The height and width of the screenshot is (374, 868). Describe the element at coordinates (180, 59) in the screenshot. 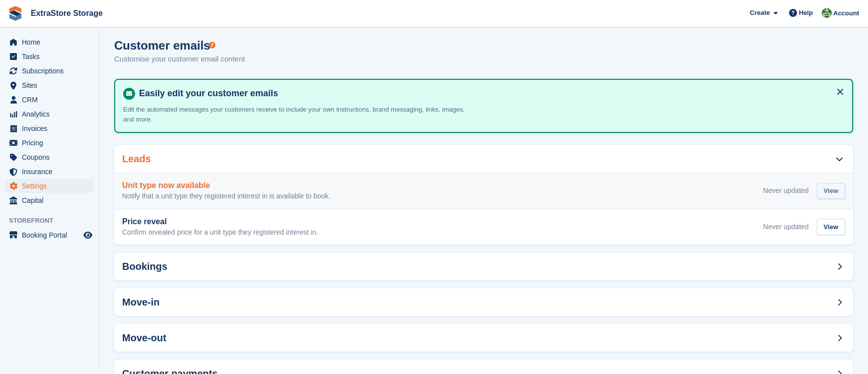

I see `p: Customise your customer email content` at that location.